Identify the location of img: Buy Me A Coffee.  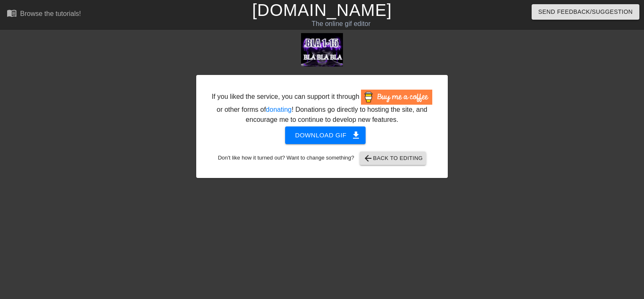
(397, 97).